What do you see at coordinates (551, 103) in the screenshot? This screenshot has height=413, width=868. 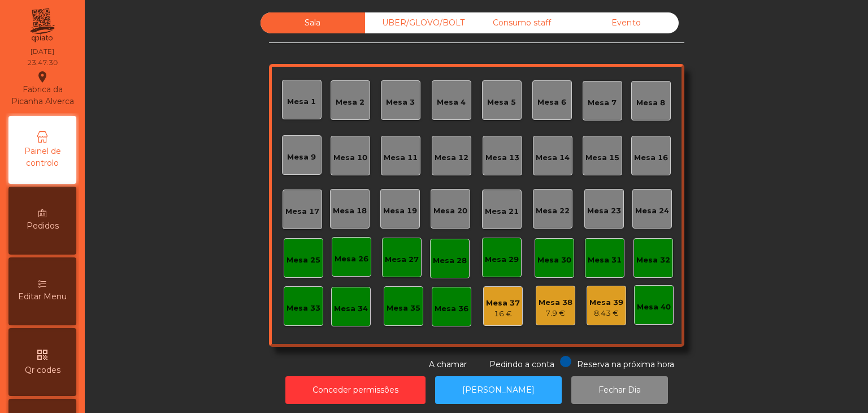 I see `div: Mesa 6` at bounding box center [551, 103].